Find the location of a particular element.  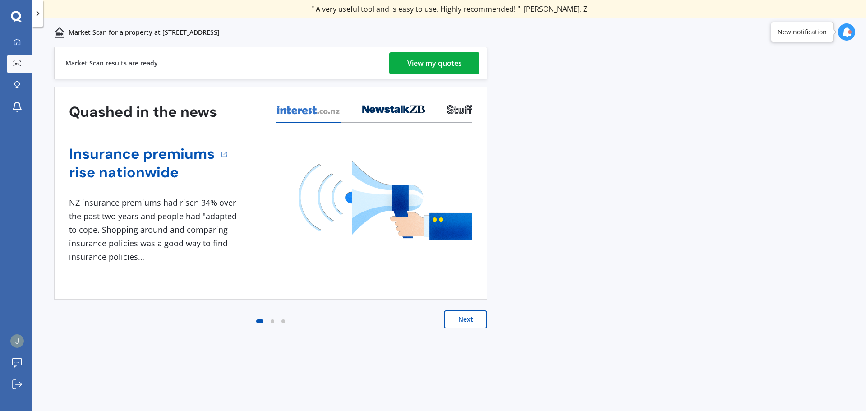

h4: rise nationwide is located at coordinates (142, 172).